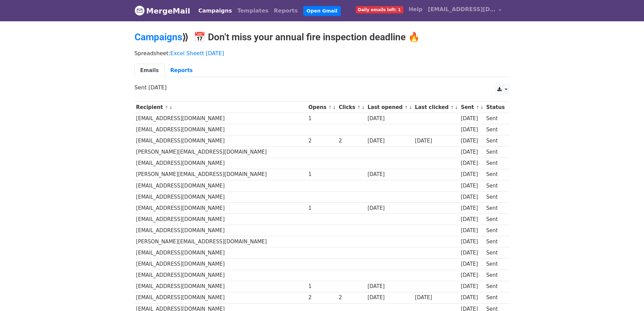 Image resolution: width=644 pixels, height=311 pixels. Describe the element at coordinates (253, 11) in the screenshot. I see `a: Templates` at that location.